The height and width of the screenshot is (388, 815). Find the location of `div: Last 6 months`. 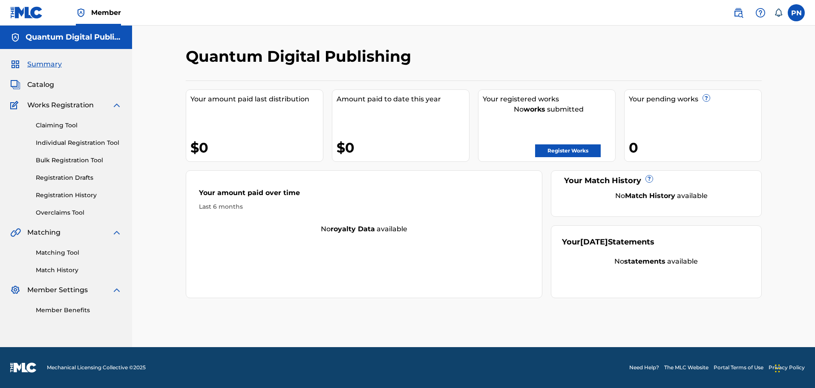

div: Last 6 months is located at coordinates (364, 207).